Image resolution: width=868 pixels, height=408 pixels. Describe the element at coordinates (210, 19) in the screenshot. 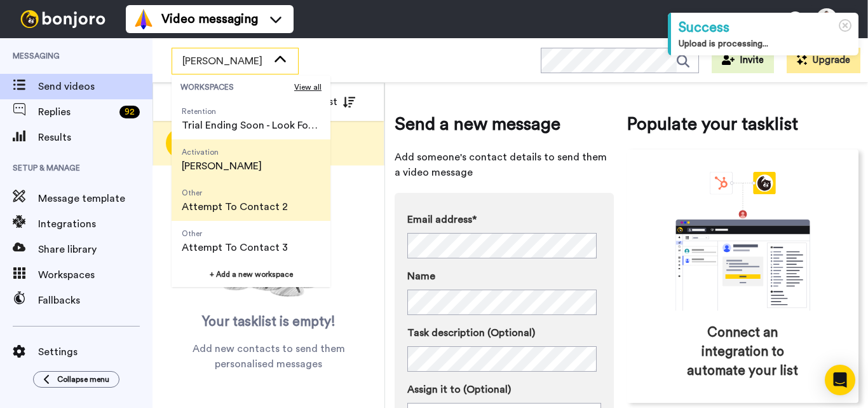

I see `span: Video messaging` at that location.